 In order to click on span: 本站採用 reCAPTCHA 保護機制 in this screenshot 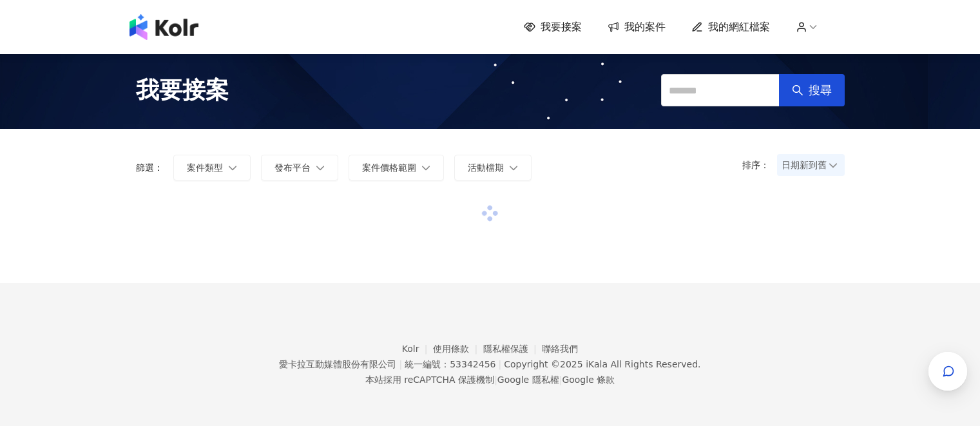, I will do `click(490, 380)`.